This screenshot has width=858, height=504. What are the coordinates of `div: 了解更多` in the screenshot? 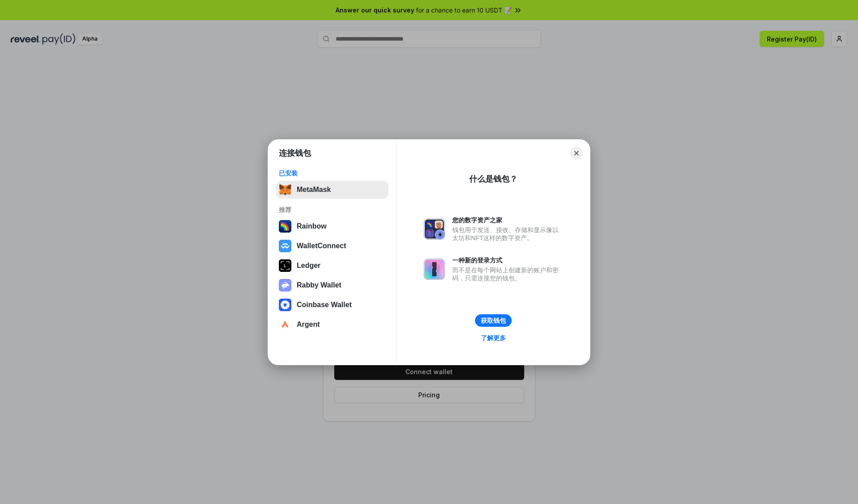 It's located at (494, 338).